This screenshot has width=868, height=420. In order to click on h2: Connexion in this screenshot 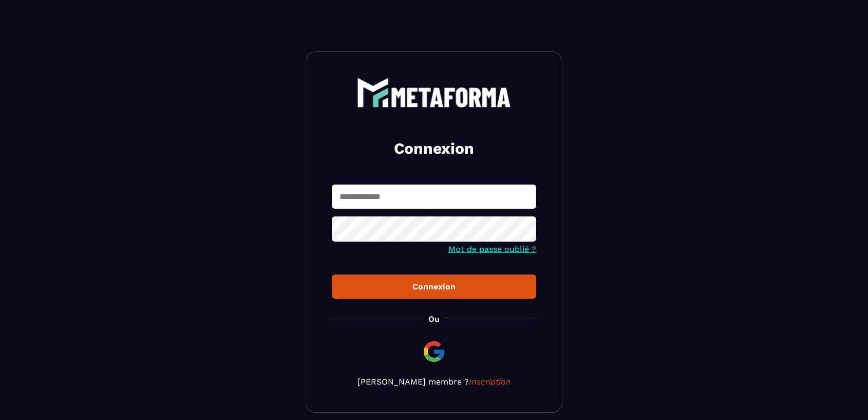, I will do `click(434, 149)`.